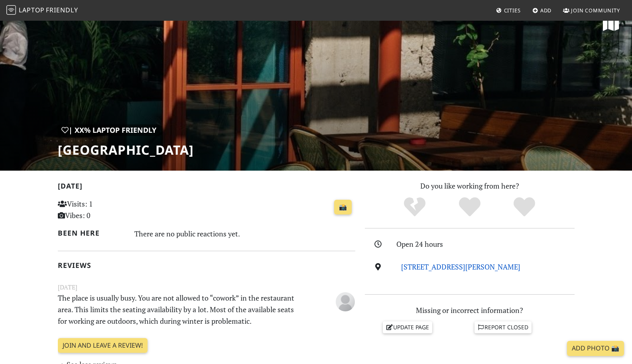  Describe the element at coordinates (470, 310) in the screenshot. I see `p: Missing or incorrect information?` at that location.